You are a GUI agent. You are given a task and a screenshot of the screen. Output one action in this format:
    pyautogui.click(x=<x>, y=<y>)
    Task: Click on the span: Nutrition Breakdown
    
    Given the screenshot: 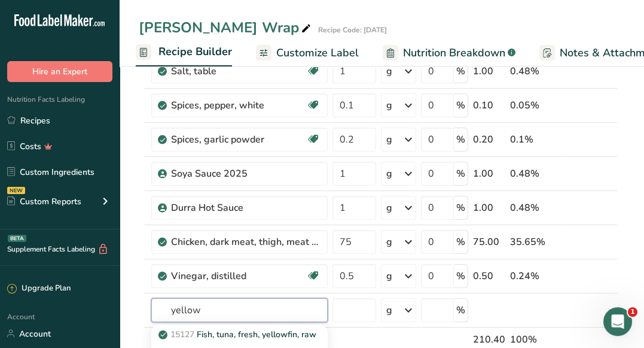 What is the action you would take?
    pyautogui.click(x=454, y=53)
    